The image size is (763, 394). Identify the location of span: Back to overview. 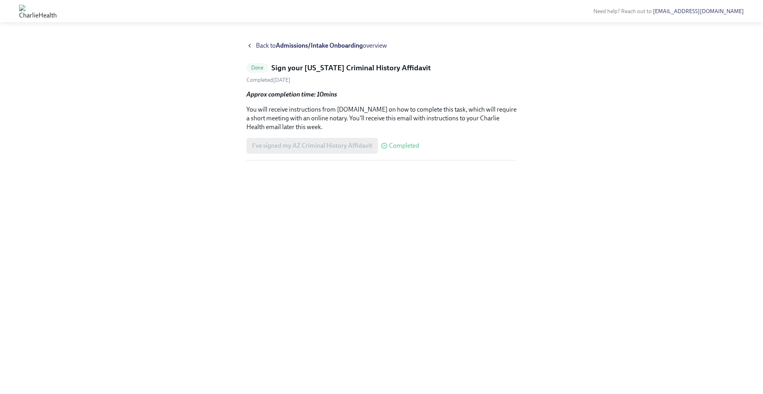
(321, 46).